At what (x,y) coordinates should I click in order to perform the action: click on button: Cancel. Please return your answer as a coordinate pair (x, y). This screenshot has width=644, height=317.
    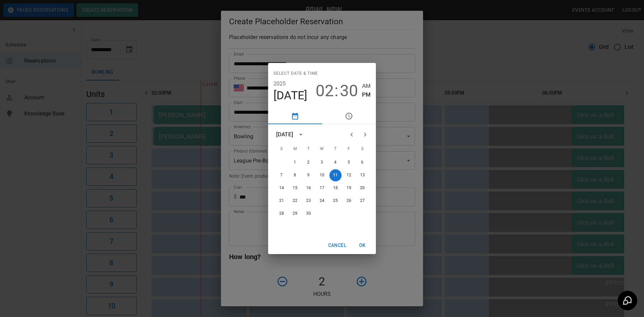
    Looking at the image, I should click on (338, 246).